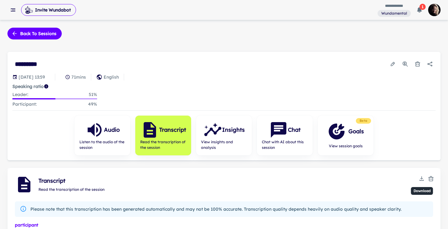  What do you see at coordinates (216, 209) in the screenshot?
I see `div: Please note that this transcription has been generated automatically and may not be 100% accurate...` at bounding box center [216, 209].